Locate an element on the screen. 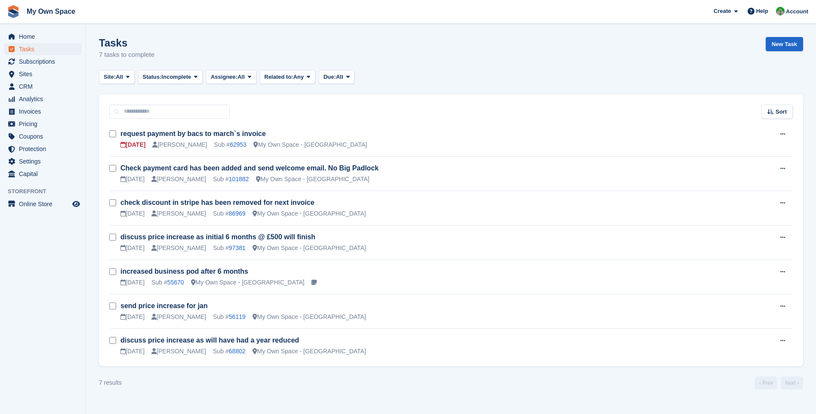  a: Preview store is located at coordinates (76, 204).